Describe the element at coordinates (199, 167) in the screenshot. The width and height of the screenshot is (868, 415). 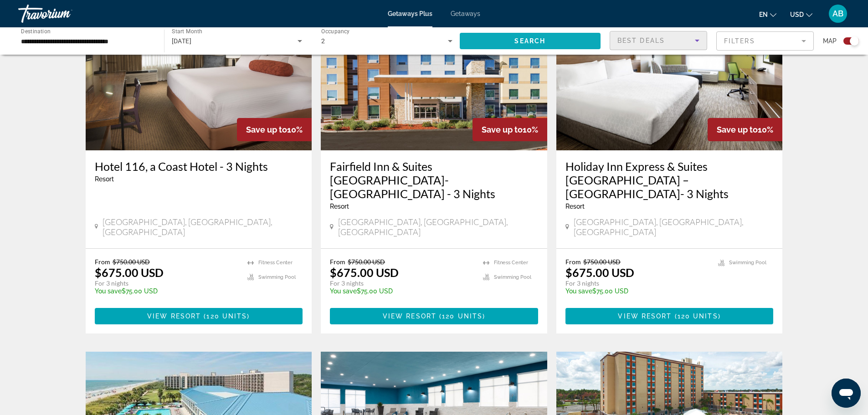
I see `h3: Hotel 116, a Coast Hotel - 3 Nights` at that location.